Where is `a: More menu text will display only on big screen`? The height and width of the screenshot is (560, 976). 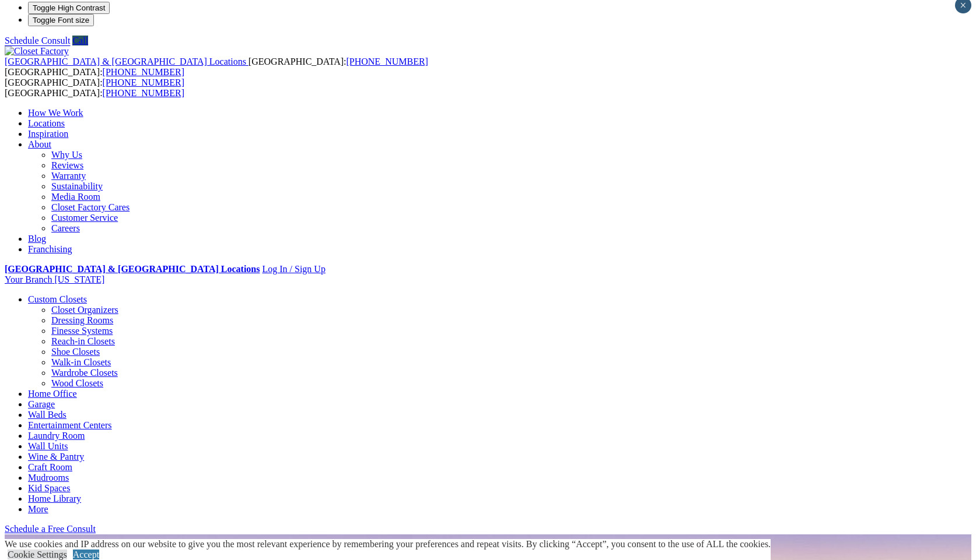 a: More menu text will display only on big screen is located at coordinates (38, 509).